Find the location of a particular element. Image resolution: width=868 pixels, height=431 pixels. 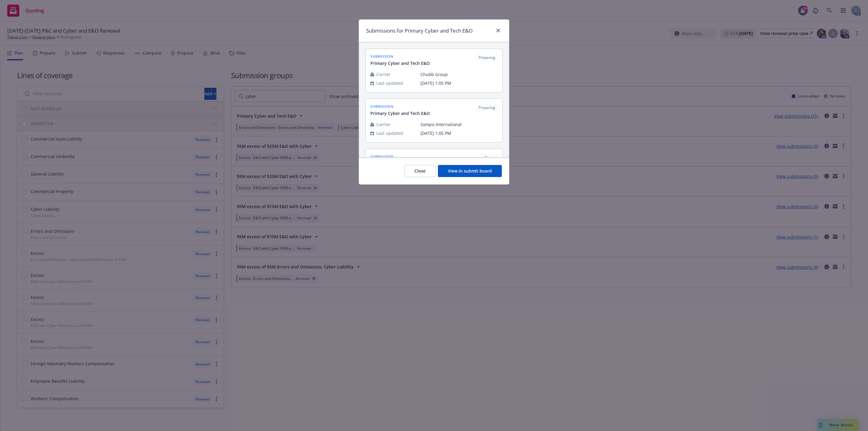

span: Sompo International is located at coordinates (459, 124).